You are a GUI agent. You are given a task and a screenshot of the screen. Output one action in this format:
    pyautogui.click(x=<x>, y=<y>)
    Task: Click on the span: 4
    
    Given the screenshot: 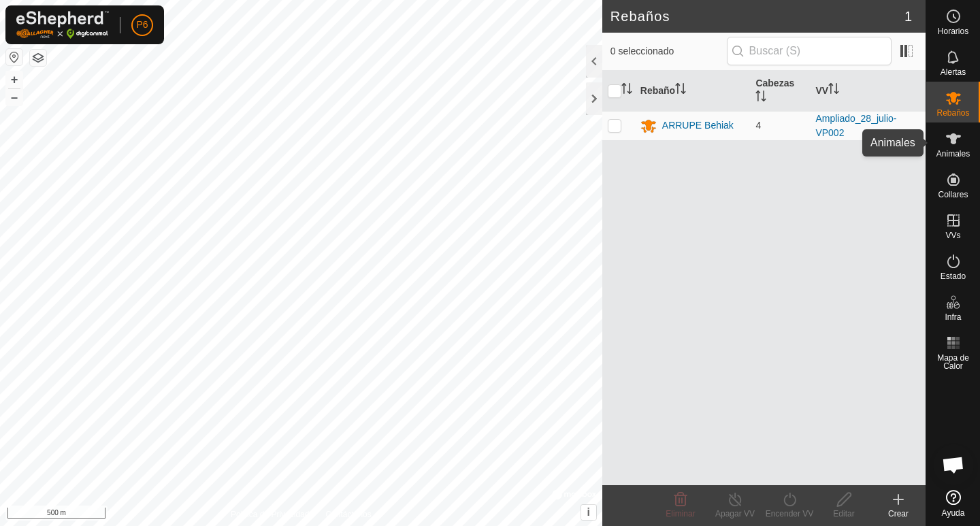 What is the action you would take?
    pyautogui.click(x=758, y=125)
    